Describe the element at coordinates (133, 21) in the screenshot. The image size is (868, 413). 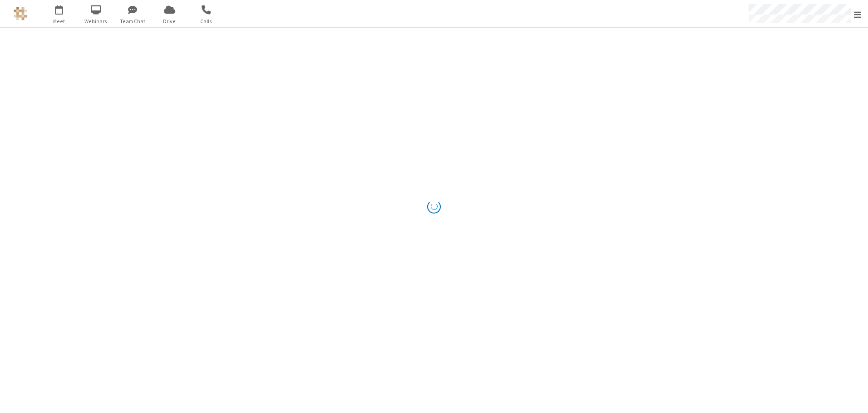
I see `span: Team Chat` at that location.